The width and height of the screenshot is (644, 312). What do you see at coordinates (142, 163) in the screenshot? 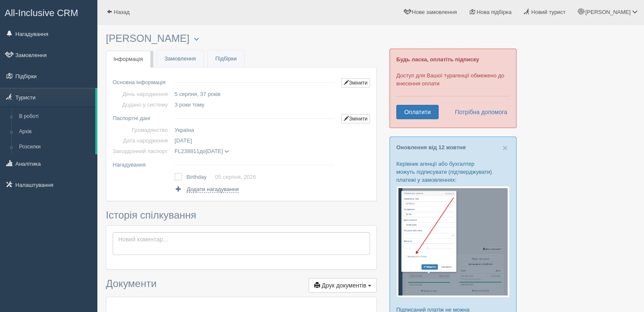
I see `td: Нагадування` at bounding box center [142, 163].